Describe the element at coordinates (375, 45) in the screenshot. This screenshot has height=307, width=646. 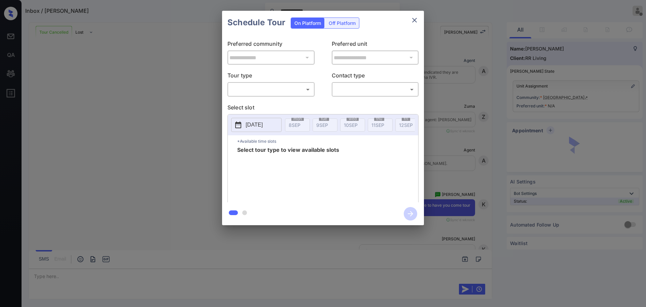
I see `p: Preferred unit` at that location.